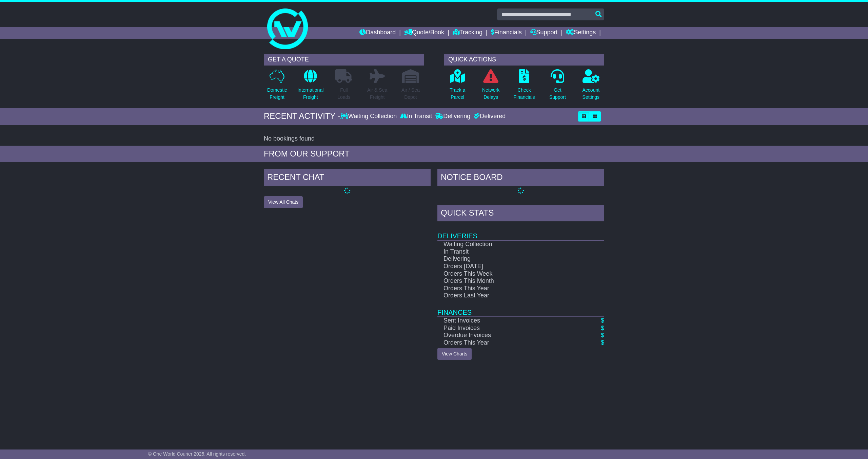  I want to click on div: Waiting Collection, so click(369, 116).